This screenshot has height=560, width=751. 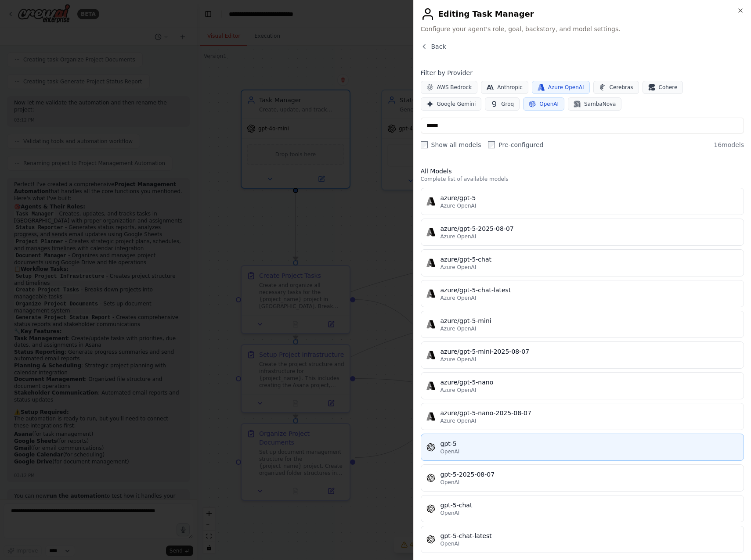 What do you see at coordinates (621, 87) in the screenshot?
I see `span: Cerebras` at bounding box center [621, 87].